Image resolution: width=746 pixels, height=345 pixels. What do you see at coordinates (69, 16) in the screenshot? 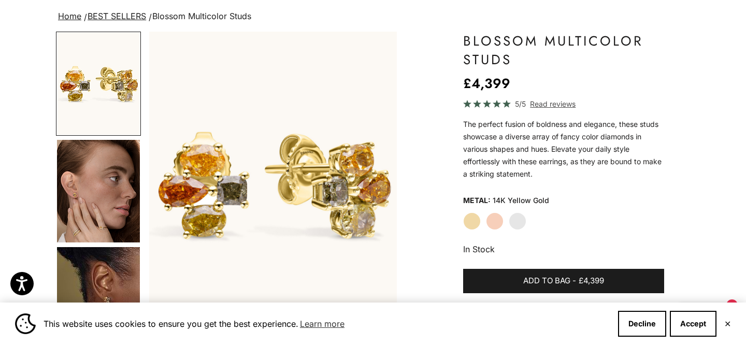
I see `a: Home` at bounding box center [69, 16].